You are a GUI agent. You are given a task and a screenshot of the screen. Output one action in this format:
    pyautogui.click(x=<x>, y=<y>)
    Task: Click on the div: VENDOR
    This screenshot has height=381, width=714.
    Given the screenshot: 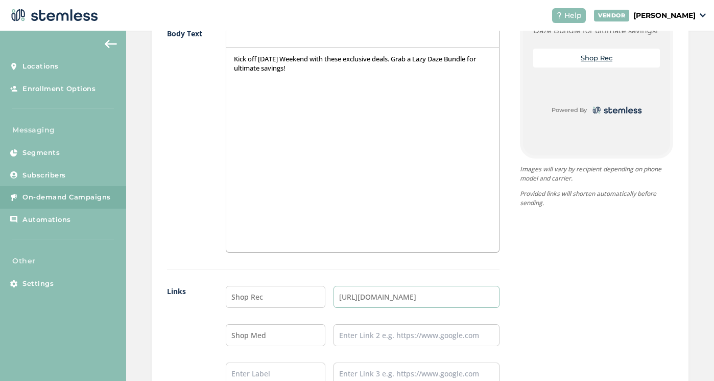 What is the action you would take?
    pyautogui.click(x=611, y=15)
    